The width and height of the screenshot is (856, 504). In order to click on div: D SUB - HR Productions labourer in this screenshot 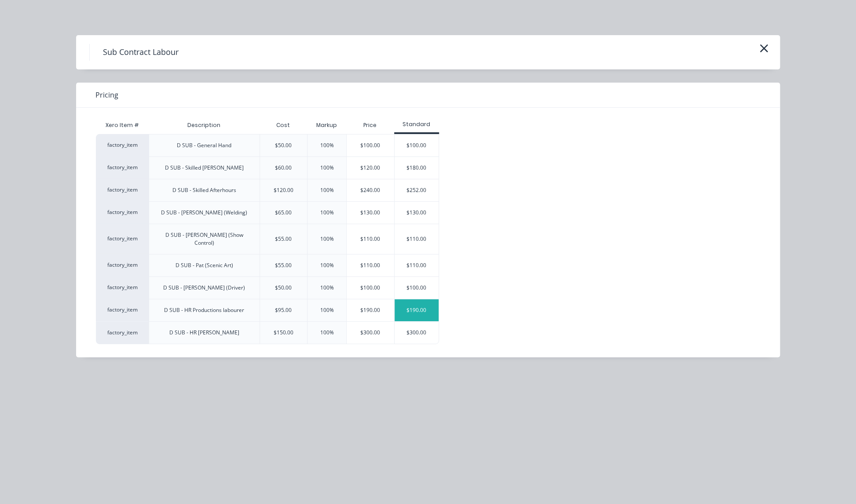, I will do `click(204, 310)`.